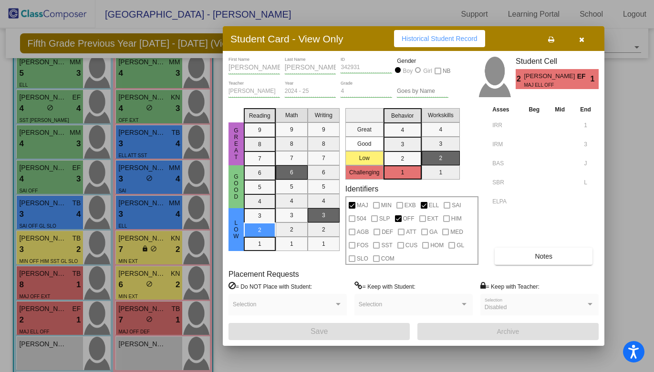 Image resolution: width=654 pixels, height=372 pixels. What do you see at coordinates (410, 206) in the screenshot?
I see `span: EXB` at bounding box center [410, 206].